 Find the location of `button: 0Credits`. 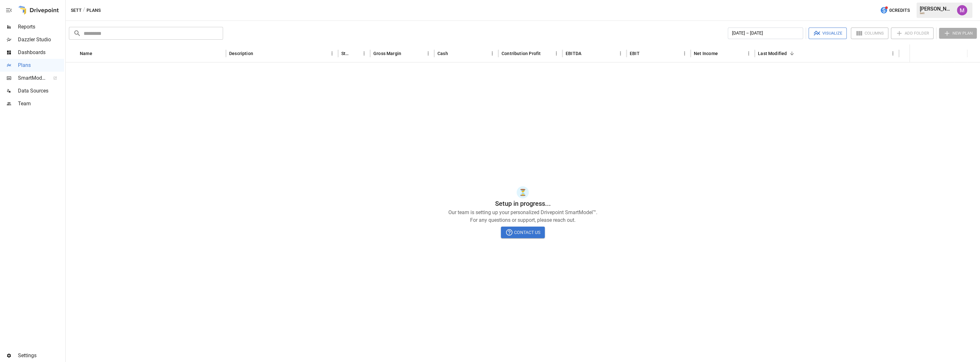

button: 0Credits is located at coordinates (894, 10).